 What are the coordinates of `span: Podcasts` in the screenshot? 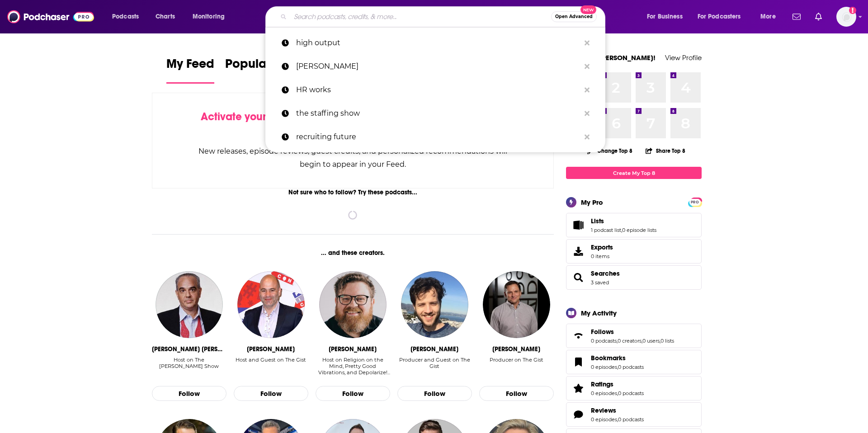 It's located at (125, 16).